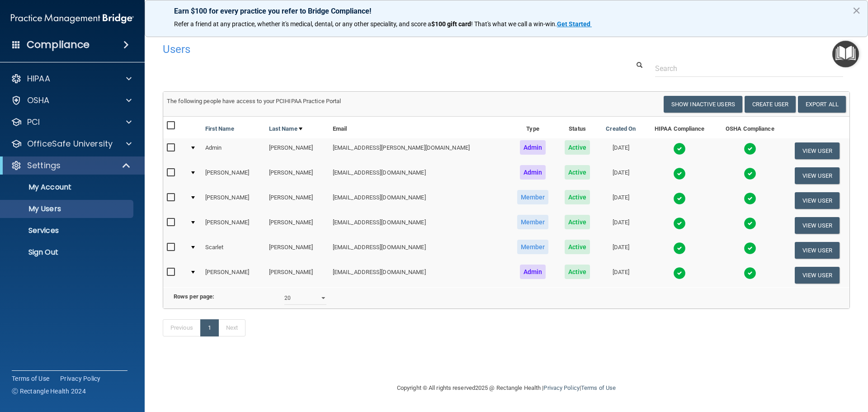 The width and height of the screenshot is (868, 412). I want to click on a: 1, so click(209, 328).